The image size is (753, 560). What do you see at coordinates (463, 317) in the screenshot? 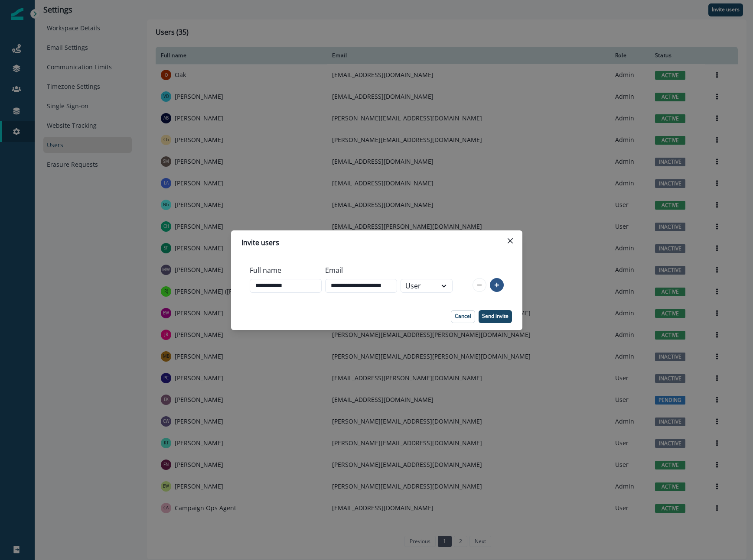
I see `button: Cancel` at bounding box center [463, 317].